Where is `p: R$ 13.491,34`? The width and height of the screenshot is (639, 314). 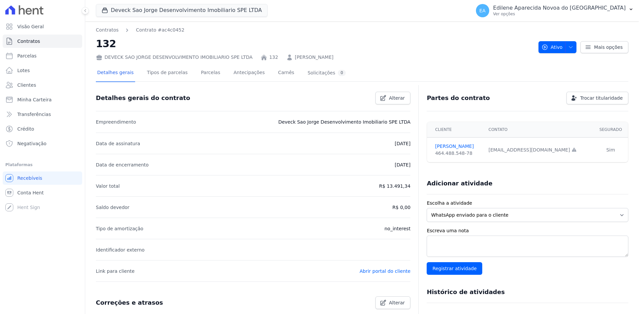
p: R$ 13.491,34 is located at coordinates (395, 186).